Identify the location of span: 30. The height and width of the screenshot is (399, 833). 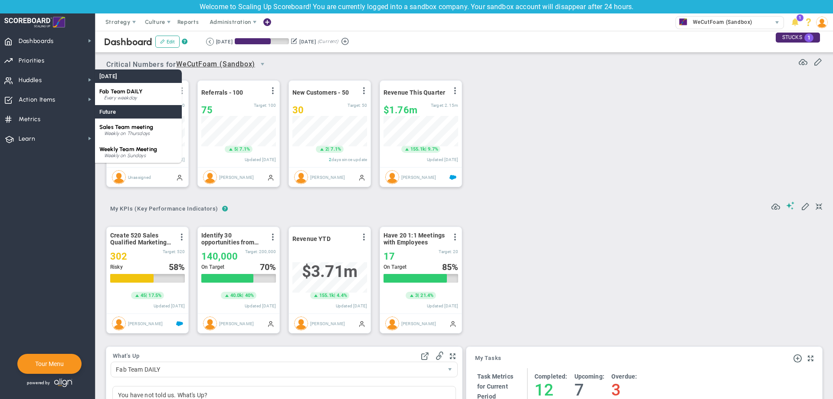
(298, 110).